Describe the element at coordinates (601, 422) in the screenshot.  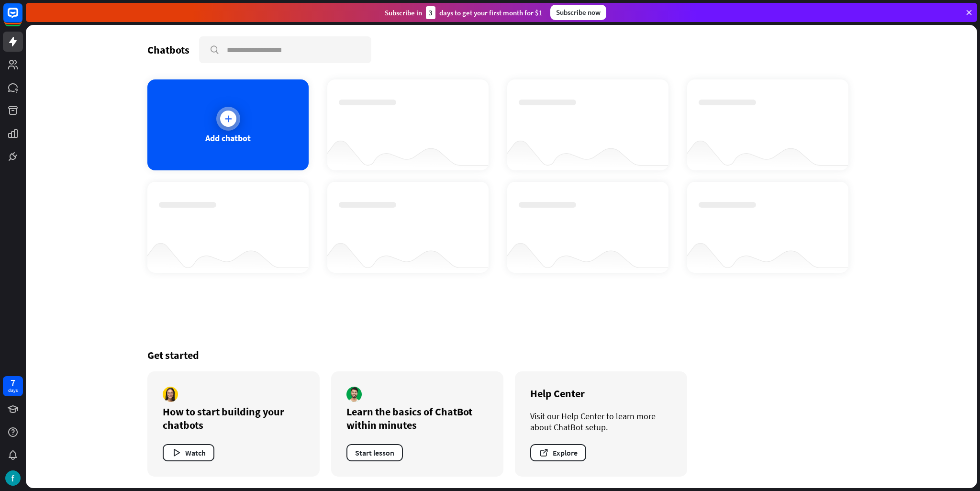
I see `div: Visit our Help Center to learn more about ChatBot setup.` at that location.